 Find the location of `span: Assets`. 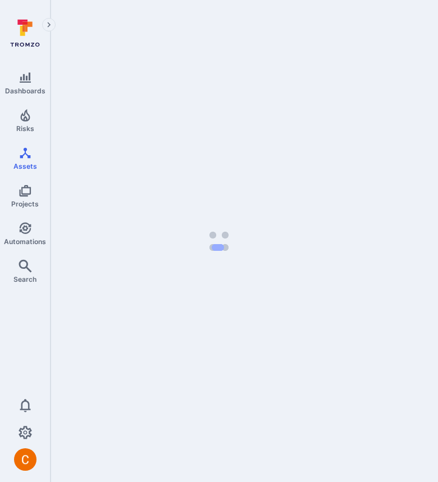

span: Assets is located at coordinates (25, 166).